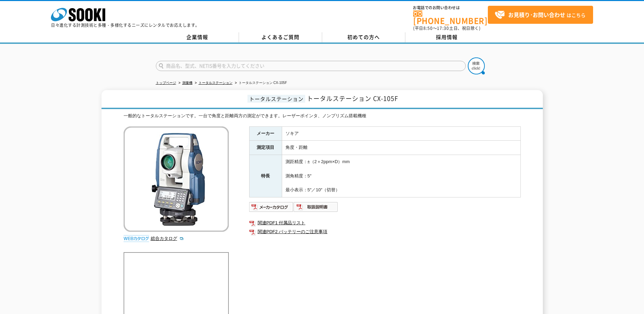 This screenshot has height=314, width=644. What do you see at coordinates (311, 66) in the screenshot?
I see `input: 商品名、型式、NETIS番号を入力してください` at bounding box center [311, 66].